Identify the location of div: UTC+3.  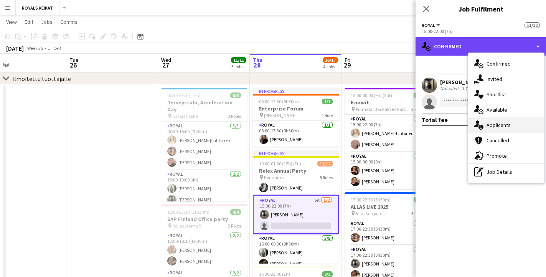
(54, 48).